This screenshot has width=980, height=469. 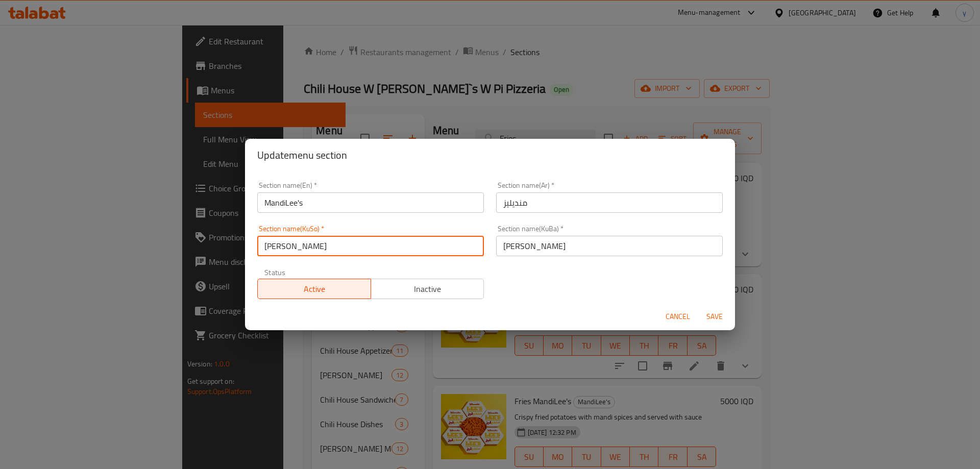 What do you see at coordinates (609, 203) in the screenshot?
I see `input: Please enter section name(ar)` at bounding box center [609, 203].